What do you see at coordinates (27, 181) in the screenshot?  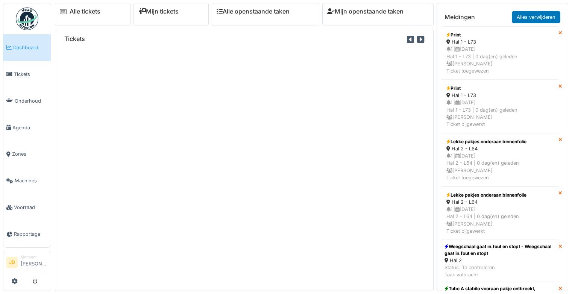 I see `a: Machines` at bounding box center [27, 181].